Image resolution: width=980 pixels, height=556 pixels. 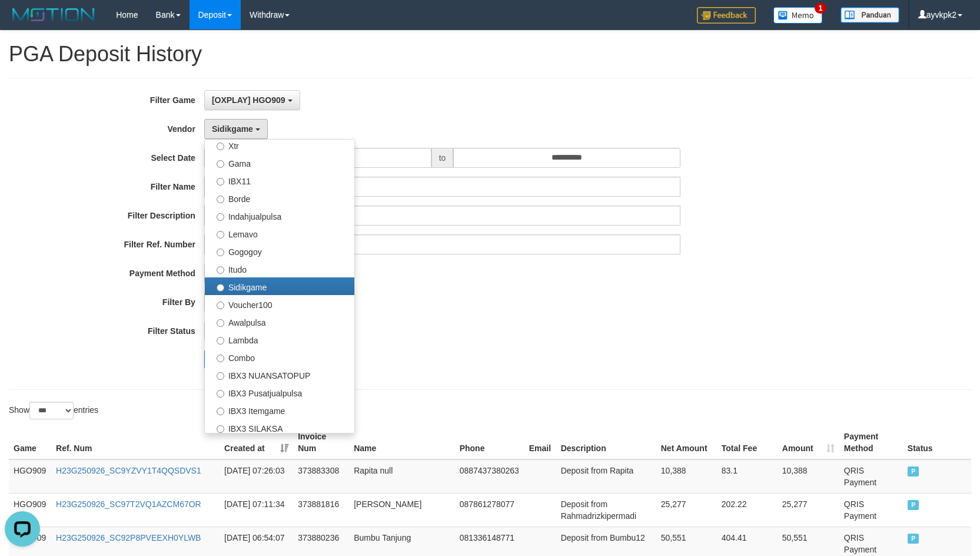 What do you see at coordinates (606, 443) in the screenshot?
I see `th: Description` at bounding box center [606, 443].